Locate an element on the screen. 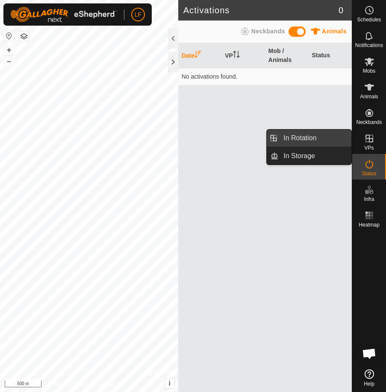 The width and height of the screenshot is (386, 392). a: Privacy Policy is located at coordinates (71, 385).